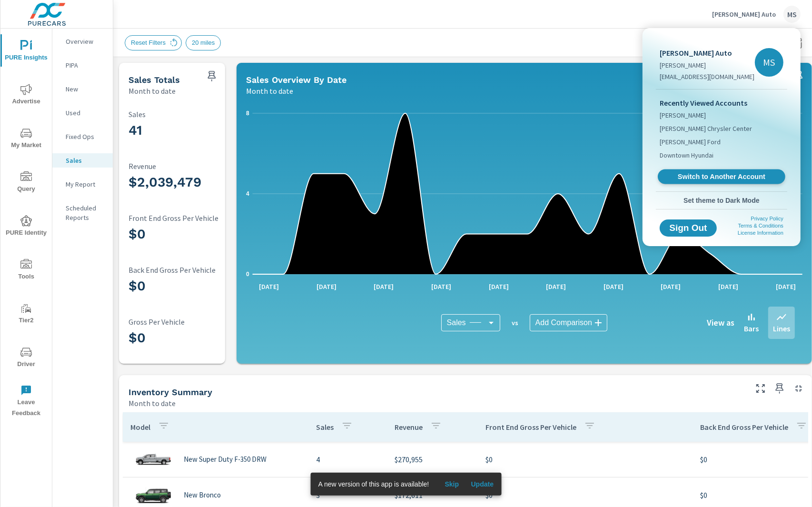 This screenshot has width=812, height=507. Describe the element at coordinates (761, 233) in the screenshot. I see `a: License Information` at that location.